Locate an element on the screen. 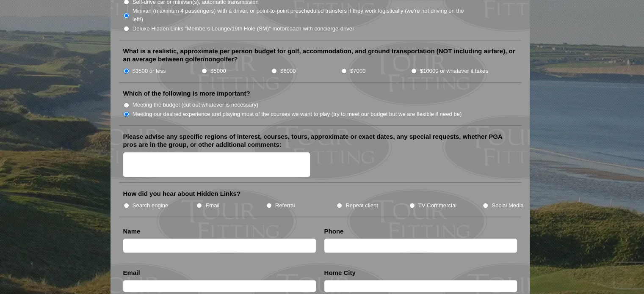 The height and width of the screenshot is (294, 644). label: What is a realistic, approximate per person budget for golf, accommodation, and ground transporta... is located at coordinates (320, 55).